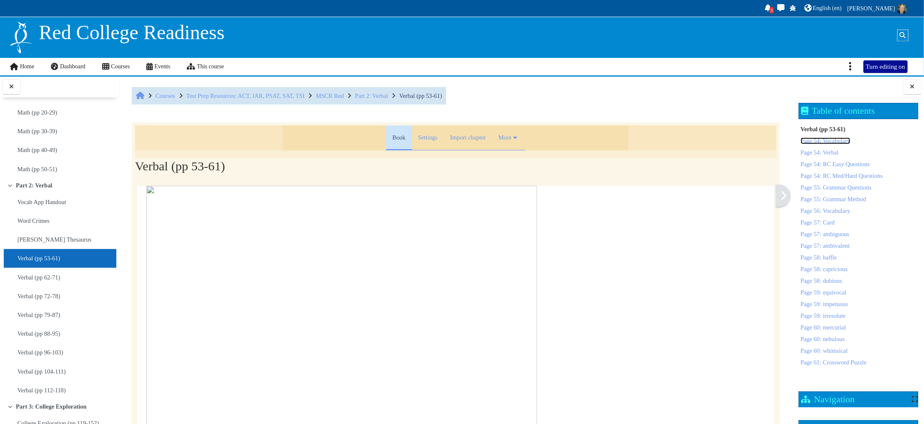  I want to click on a: Import chapter, so click(468, 138).